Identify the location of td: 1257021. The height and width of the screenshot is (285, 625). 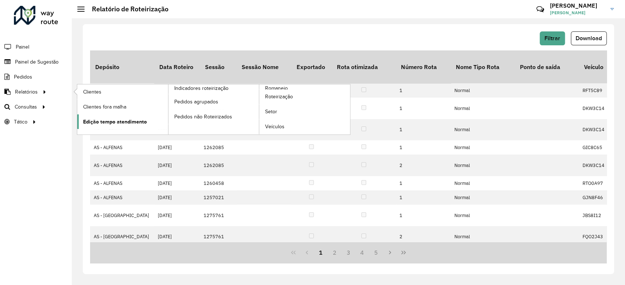
(218, 198).